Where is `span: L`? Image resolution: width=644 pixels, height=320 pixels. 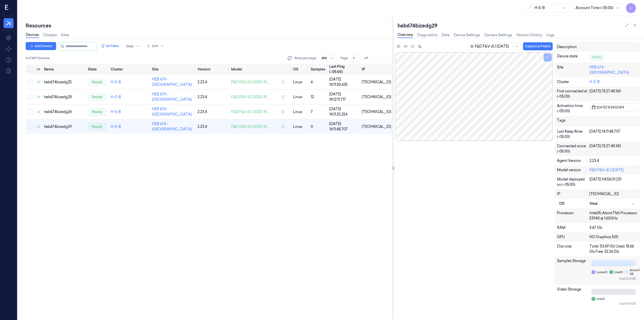
span: L is located at coordinates (631, 8).